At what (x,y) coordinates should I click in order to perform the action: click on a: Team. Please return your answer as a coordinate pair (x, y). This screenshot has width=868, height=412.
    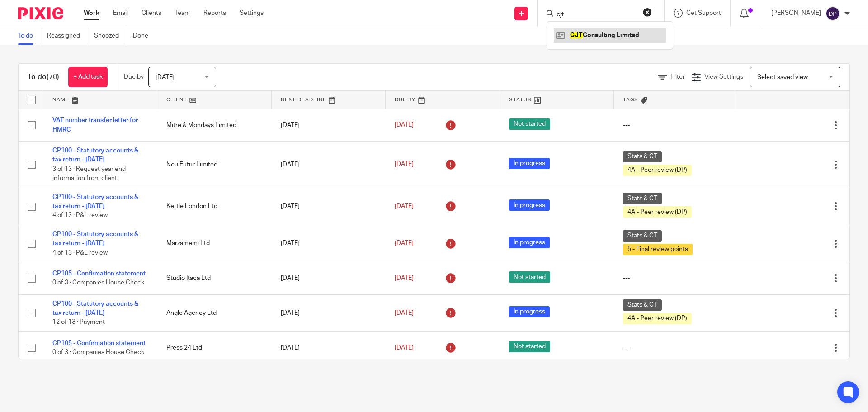
    Looking at the image, I should click on (182, 13).